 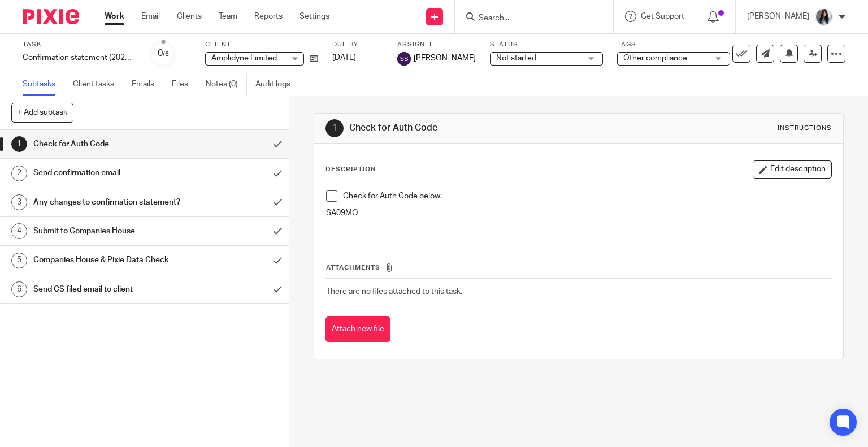 What do you see at coordinates (79, 58) in the screenshot?
I see `div: Confirmation statement (2024-25)` at bounding box center [79, 58].